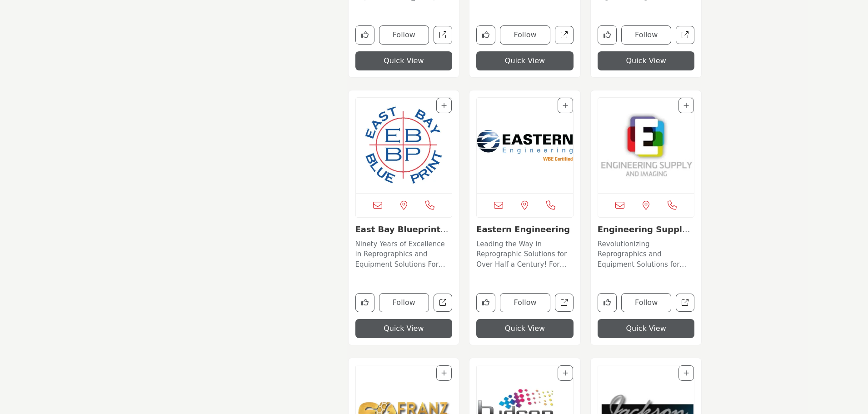 This screenshot has height=414, width=868. What do you see at coordinates (685, 303) in the screenshot?
I see `a: Open engineering-supply-imaging in new tab` at bounding box center [685, 303].